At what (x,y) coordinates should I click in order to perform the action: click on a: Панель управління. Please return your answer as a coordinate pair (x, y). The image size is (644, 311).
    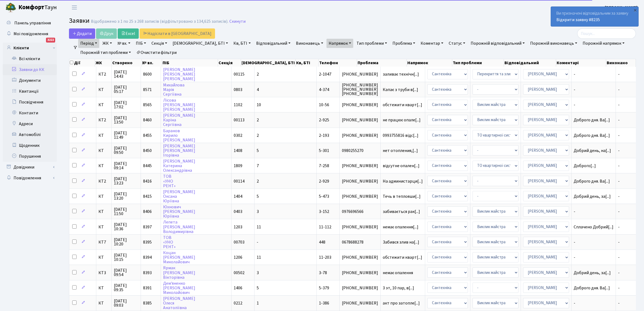
    Looking at the image, I should click on (30, 23).